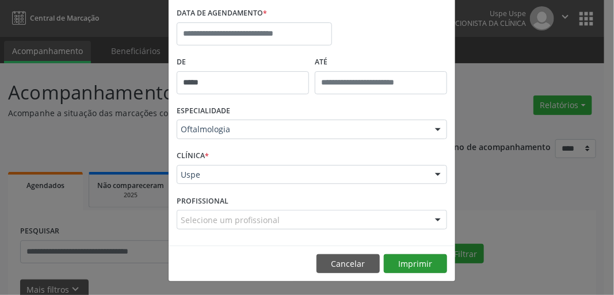 The width and height of the screenshot is (614, 295). I want to click on label: ESPECIALIDADE, so click(203, 111).